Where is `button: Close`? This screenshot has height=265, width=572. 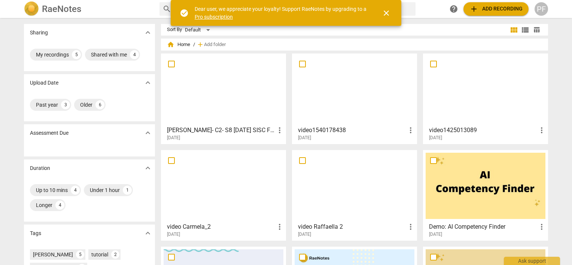
button: Close is located at coordinates (386, 13).